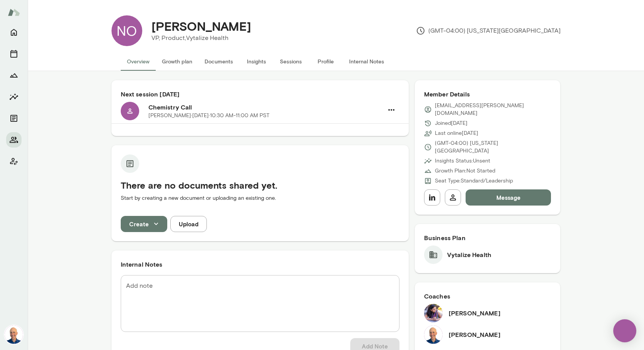  Describe the element at coordinates (469, 255) in the screenshot. I see `h6: Vytalize Health` at that location.